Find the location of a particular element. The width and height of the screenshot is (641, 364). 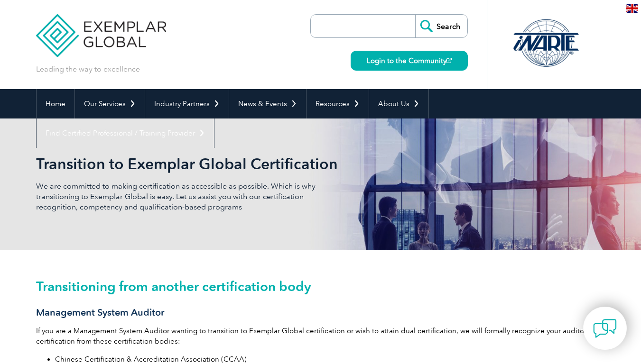

p: We are committed to making certification as accessible as possible. Which is why transitioning to... is located at coordinates (179, 197).